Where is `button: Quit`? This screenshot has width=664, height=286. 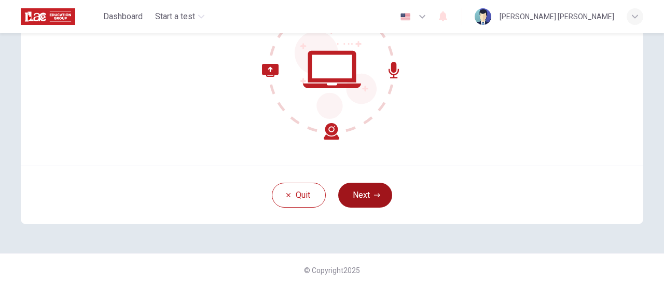
button: Quit is located at coordinates (299, 195).